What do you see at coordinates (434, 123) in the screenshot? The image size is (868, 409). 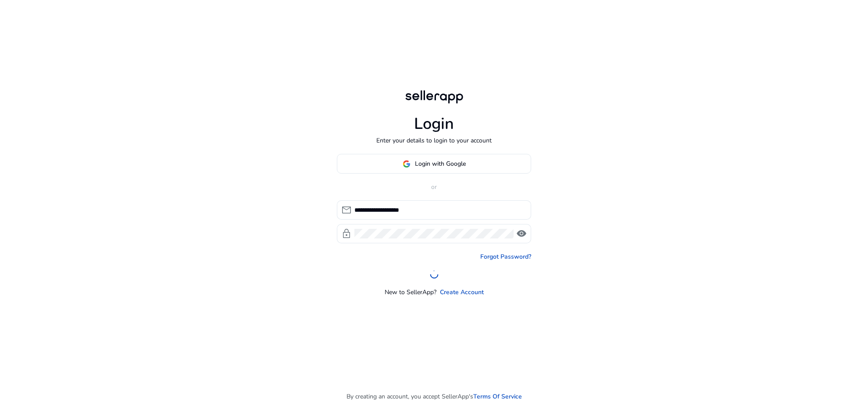 I see `h1: Login` at bounding box center [434, 123].